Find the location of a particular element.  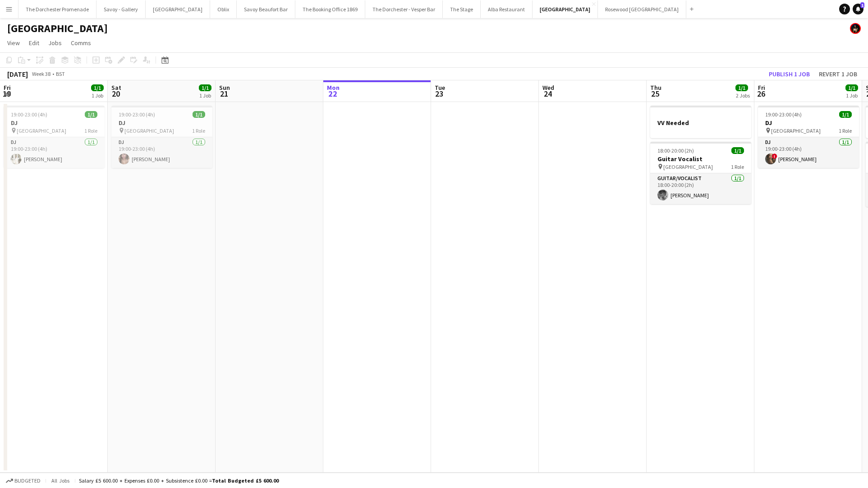

button: The Booking Office 1869 is located at coordinates (330, 9).